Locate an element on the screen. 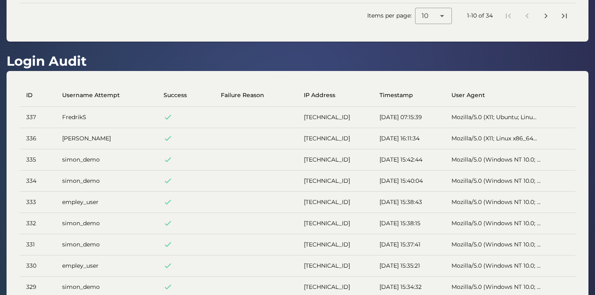  td: 337 is located at coordinates (38, 118).